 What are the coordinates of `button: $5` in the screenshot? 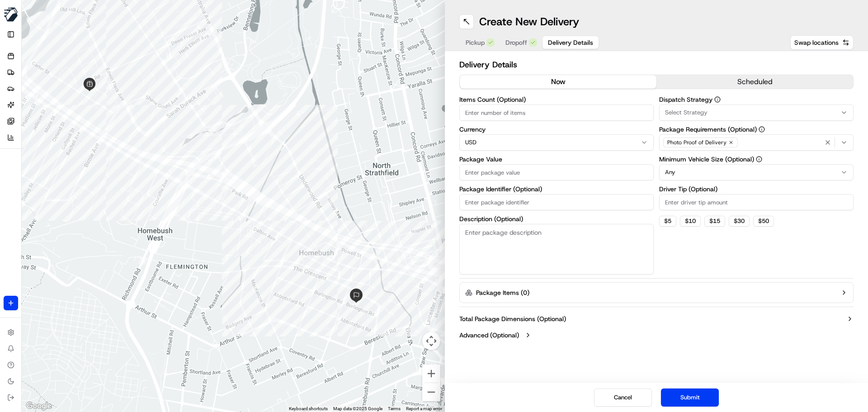 It's located at (668, 221).